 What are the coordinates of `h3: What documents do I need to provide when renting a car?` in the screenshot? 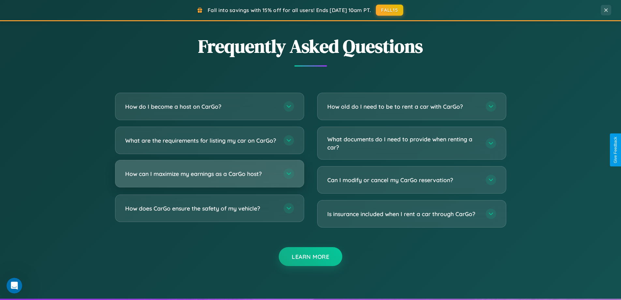 It's located at (403, 143).